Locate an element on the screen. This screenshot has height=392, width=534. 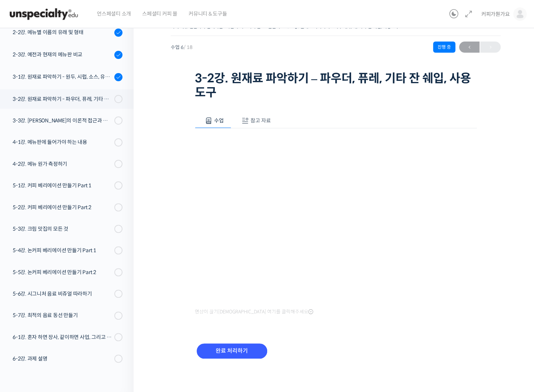
div: 5-7강. 최적의 음료 동선 만들기 is located at coordinates (63, 315).